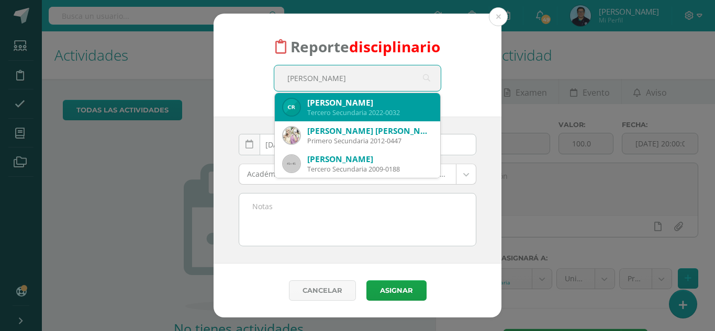  I want to click on a: Cancelar, so click(322, 290).